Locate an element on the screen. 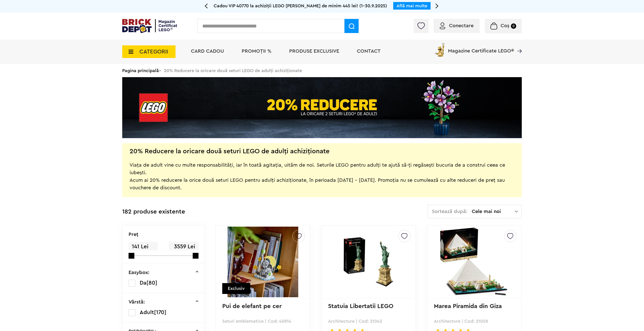  h2: 20% Reducere la oricare două seturi LEGO de adulți achiziționate is located at coordinates (229, 152).